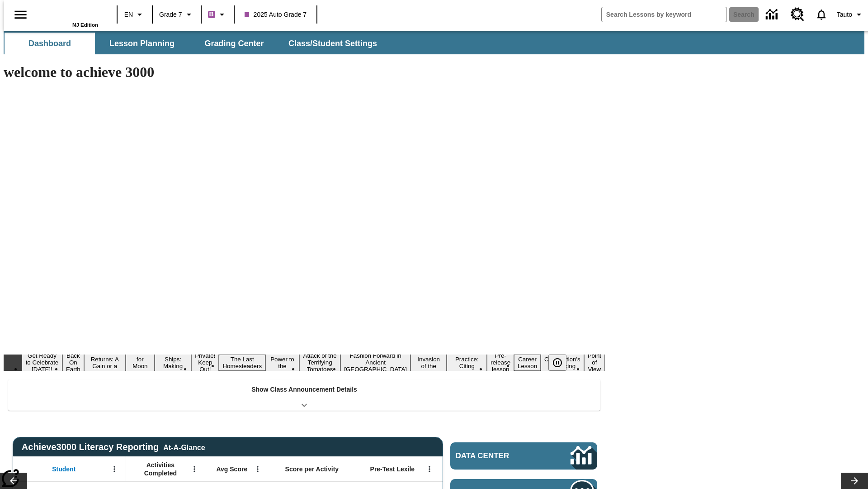 This screenshot has height=489, width=868. What do you see at coordinates (797, 14) in the screenshot?
I see `a: Resource Center, Will open in new tab` at bounding box center [797, 14].